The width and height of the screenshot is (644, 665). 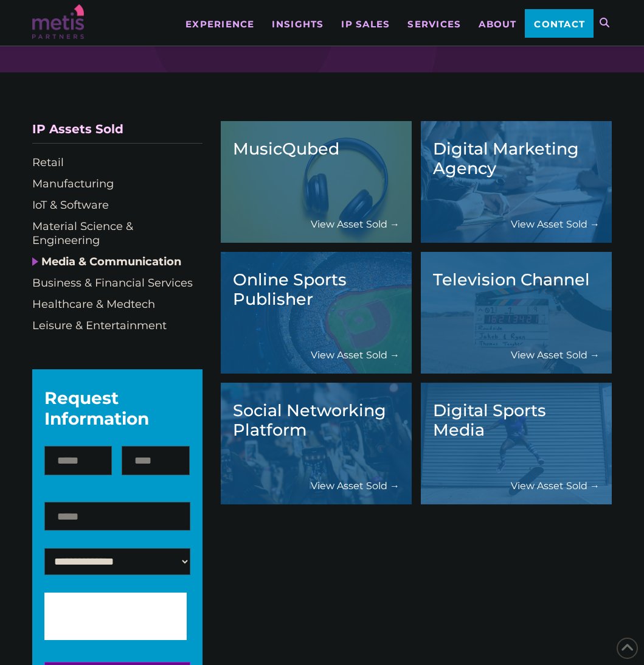 I want to click on span: Insights, so click(x=298, y=24).